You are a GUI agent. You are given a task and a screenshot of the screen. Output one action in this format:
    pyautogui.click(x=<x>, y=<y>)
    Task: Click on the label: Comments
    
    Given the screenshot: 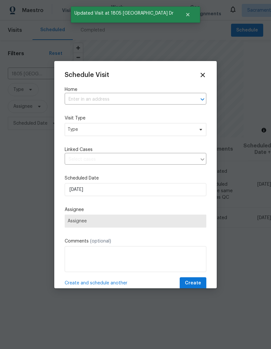 What is the action you would take?
    pyautogui.click(x=135, y=241)
    